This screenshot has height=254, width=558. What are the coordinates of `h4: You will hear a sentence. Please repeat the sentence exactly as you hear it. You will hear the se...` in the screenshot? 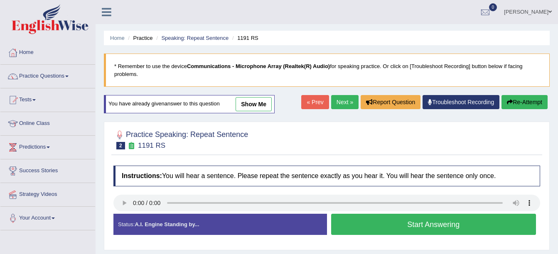 It's located at (327, 176).